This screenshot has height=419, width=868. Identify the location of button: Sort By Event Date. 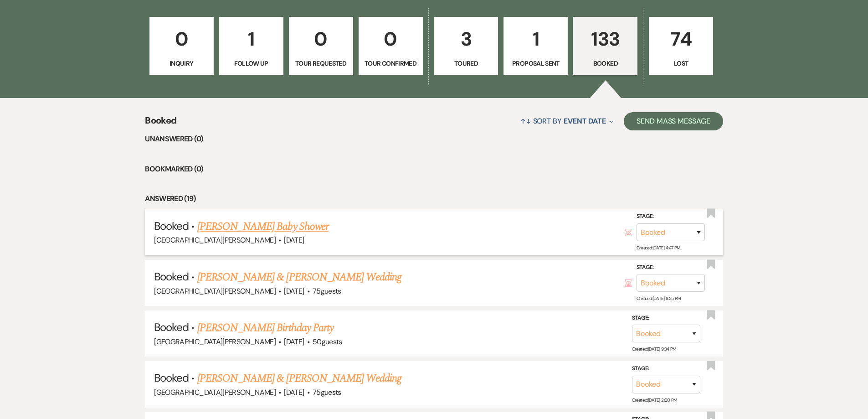
(567, 121).